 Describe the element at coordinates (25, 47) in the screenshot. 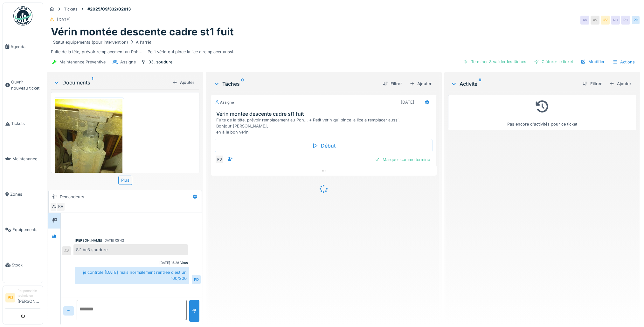

I see `span: Agenda` at that location.